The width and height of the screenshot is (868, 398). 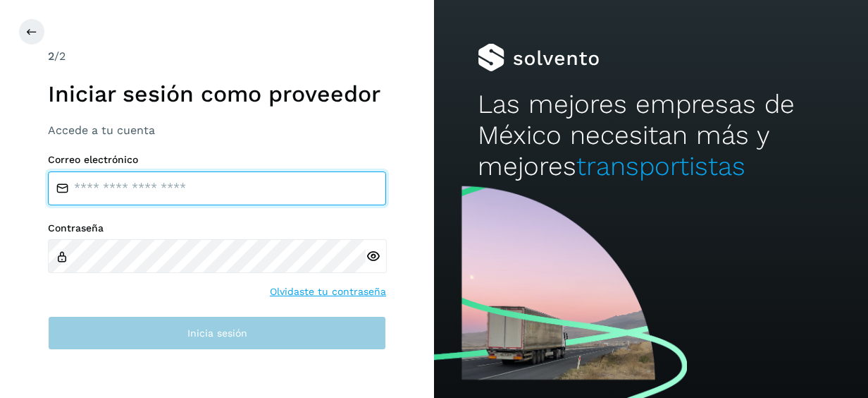 I want to click on span: Inicia sesión, so click(x=217, y=333).